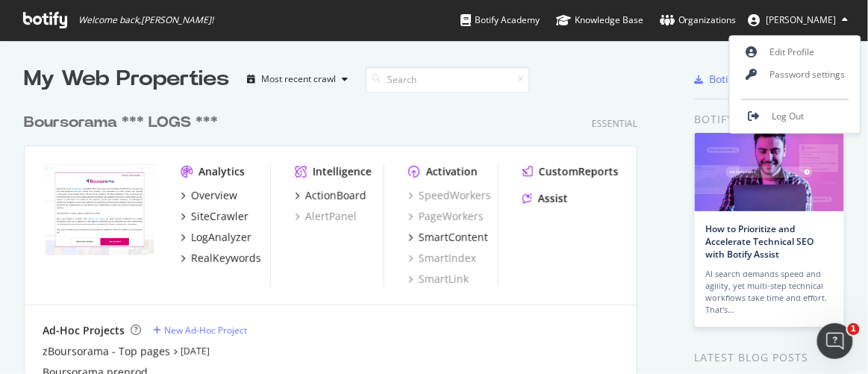 Image resolution: width=868 pixels, height=374 pixels. Describe the element at coordinates (126, 80) in the screenshot. I see `div: My Web Properties` at that location.